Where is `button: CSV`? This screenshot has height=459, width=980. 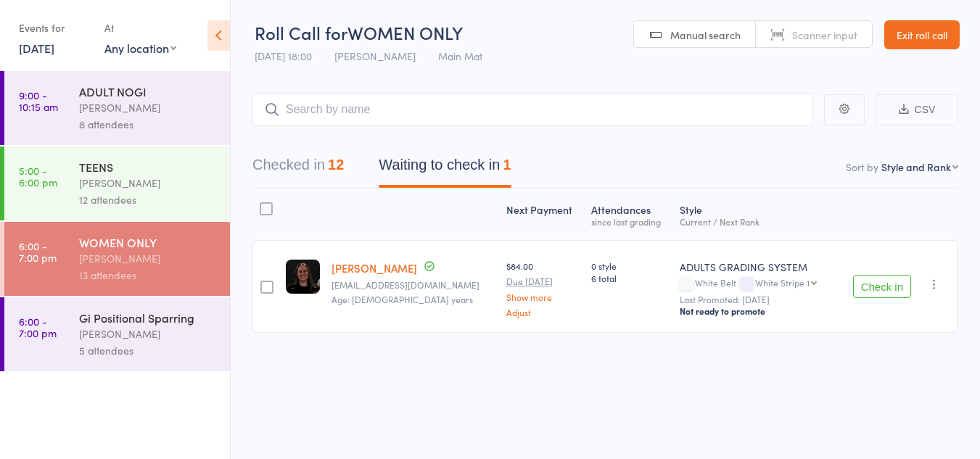 button: CSV is located at coordinates (917, 110).